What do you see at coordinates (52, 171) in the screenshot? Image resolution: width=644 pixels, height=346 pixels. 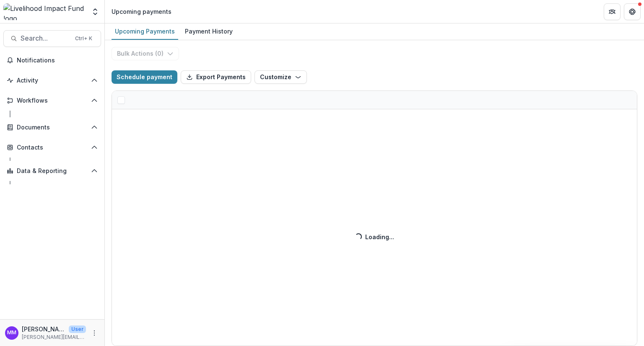 I see `button: Open Data & Reporting` at bounding box center [52, 171].